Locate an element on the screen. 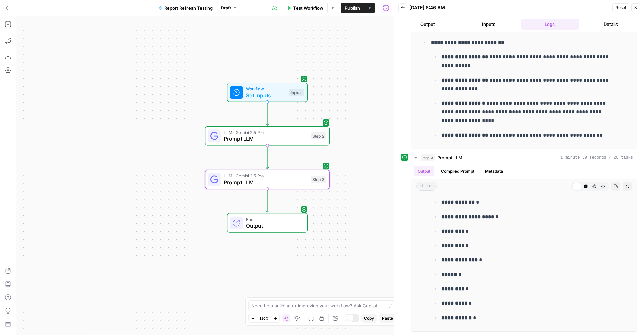  g: Edge from step_2 to step_3 is located at coordinates (267, 158).